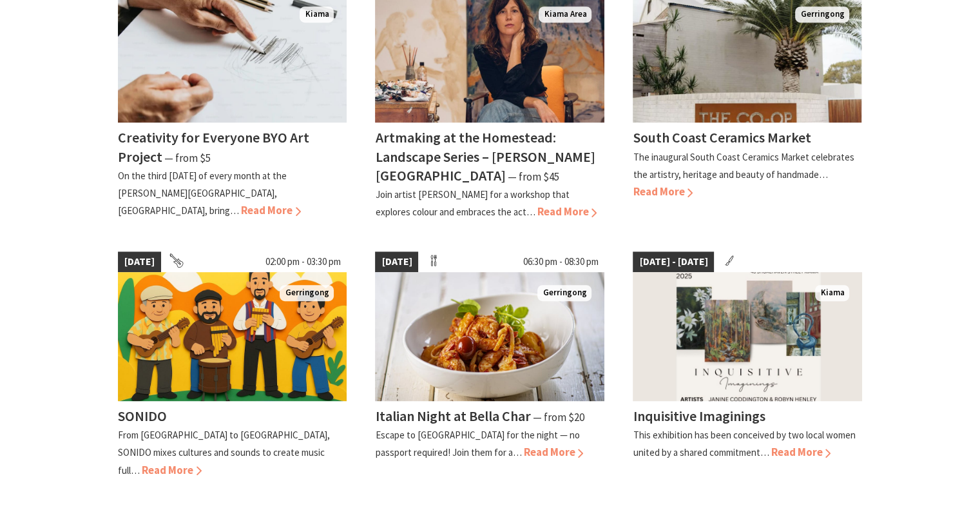 This screenshot has height=510, width=980. I want to click on h4: Italian Night at Bella Char, so click(452, 416).